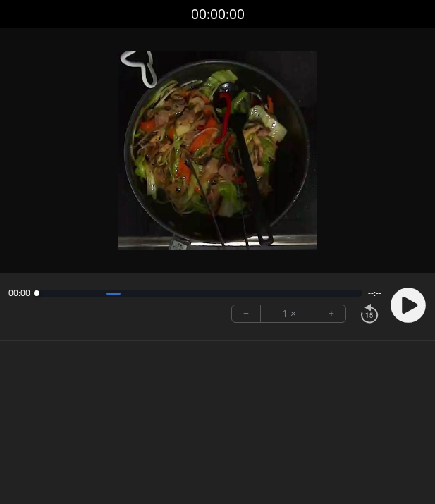 The width and height of the screenshot is (435, 504). What do you see at coordinates (218, 14) in the screenshot?
I see `a: 00:00:00` at bounding box center [218, 14].